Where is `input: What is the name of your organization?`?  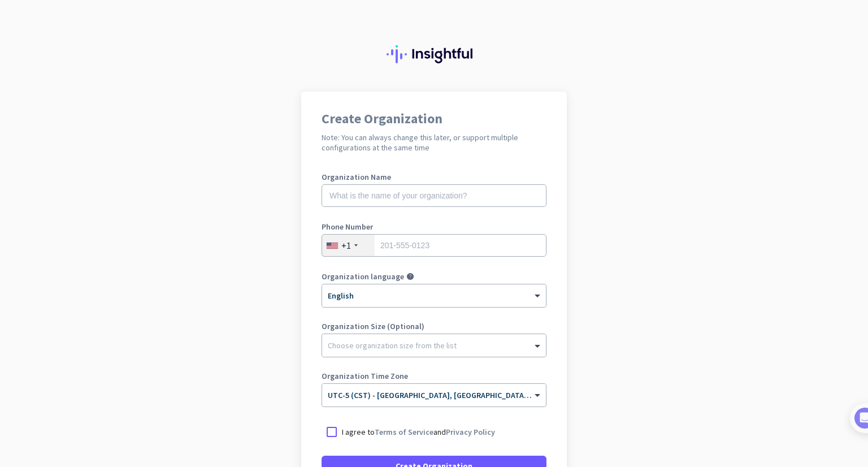
input: What is the name of your organization? is located at coordinates (434, 195).